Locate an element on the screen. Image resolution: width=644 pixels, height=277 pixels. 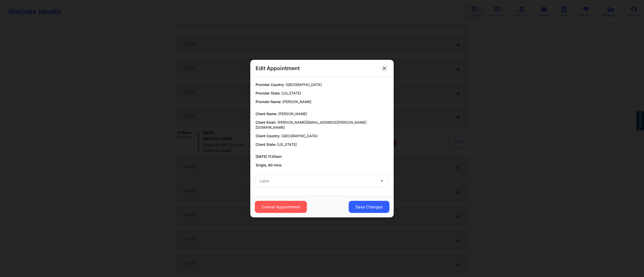
h2: Edit Appointment is located at coordinates (278, 68).